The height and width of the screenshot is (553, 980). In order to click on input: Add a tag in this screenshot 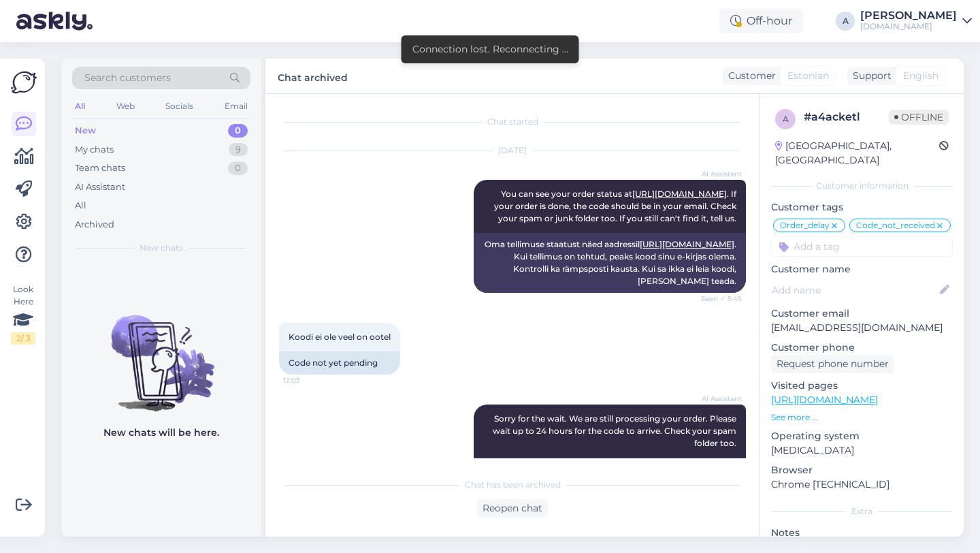, I will do `click(862, 247)`.